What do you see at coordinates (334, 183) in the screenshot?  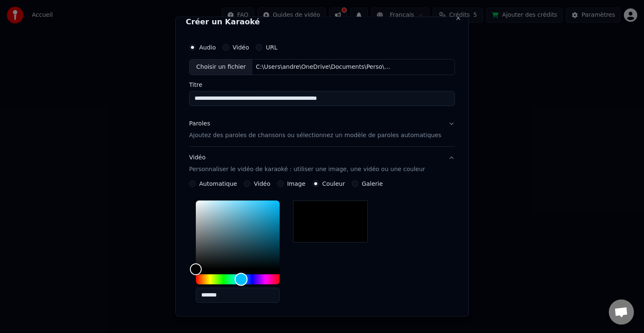 I see `label: Couleur` at bounding box center [334, 183].